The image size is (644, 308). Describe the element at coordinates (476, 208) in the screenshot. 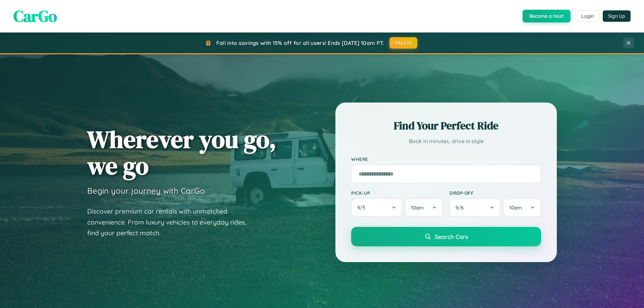

I see `button: 9/6` at that location.